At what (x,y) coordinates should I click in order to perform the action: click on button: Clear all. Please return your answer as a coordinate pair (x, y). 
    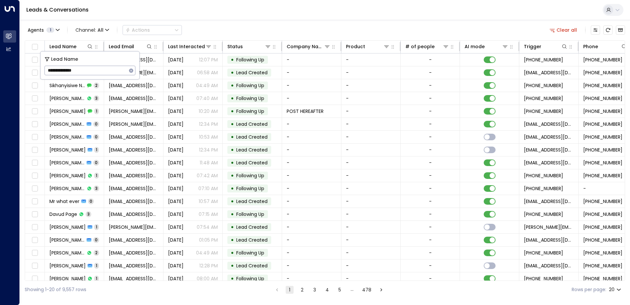
    Looking at the image, I should click on (564, 30).